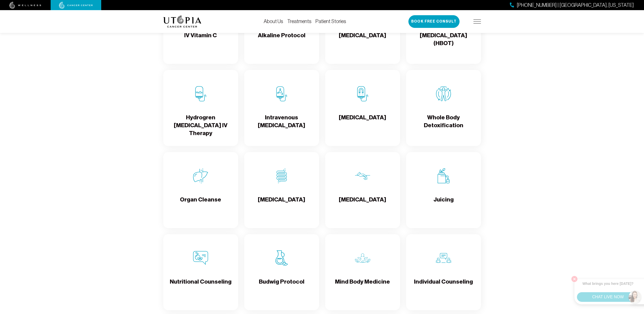 The height and width of the screenshot is (314, 644). I want to click on a: Individual CounselingIndividual Counseling, so click(444, 272).